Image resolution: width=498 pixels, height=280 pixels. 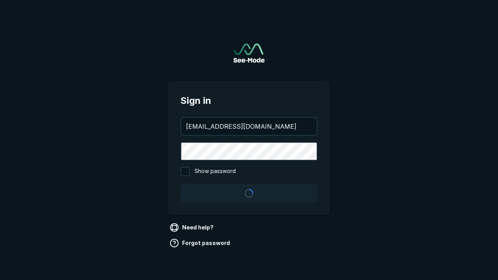 I want to click on input: your@email.com, so click(x=249, y=126).